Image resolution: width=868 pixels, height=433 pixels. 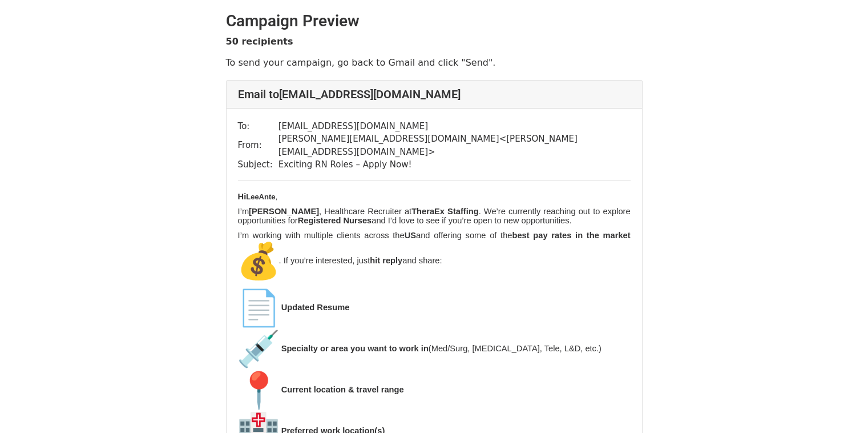 I want to click on b: US, so click(x=410, y=235).